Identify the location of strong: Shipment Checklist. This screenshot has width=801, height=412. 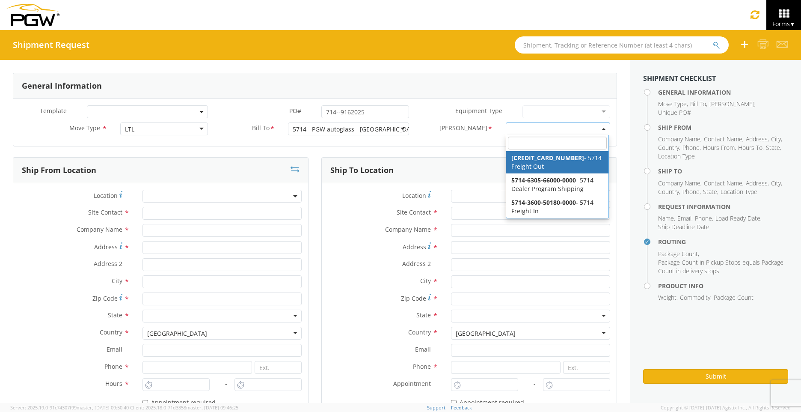
(680, 78).